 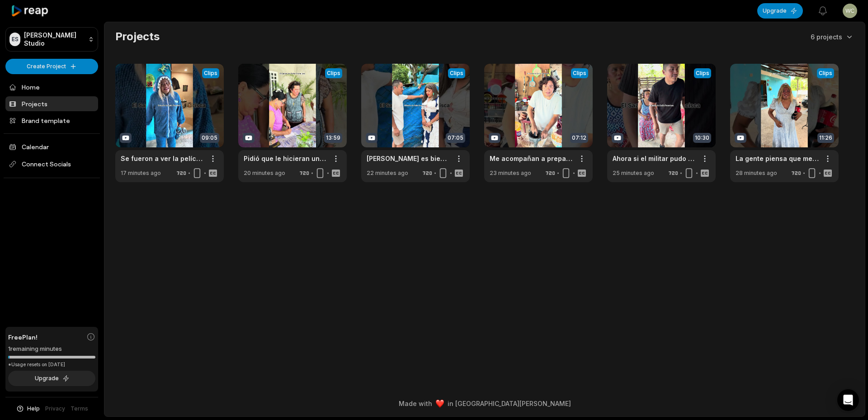 What do you see at coordinates (832, 36) in the screenshot?
I see `button: 6 projects` at bounding box center [832, 36].